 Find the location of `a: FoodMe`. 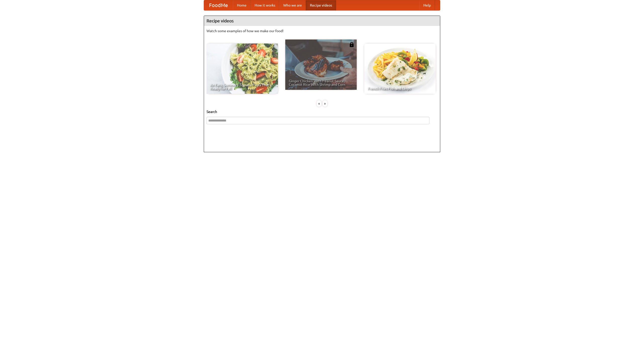

a: FoodMe is located at coordinates (218, 5).